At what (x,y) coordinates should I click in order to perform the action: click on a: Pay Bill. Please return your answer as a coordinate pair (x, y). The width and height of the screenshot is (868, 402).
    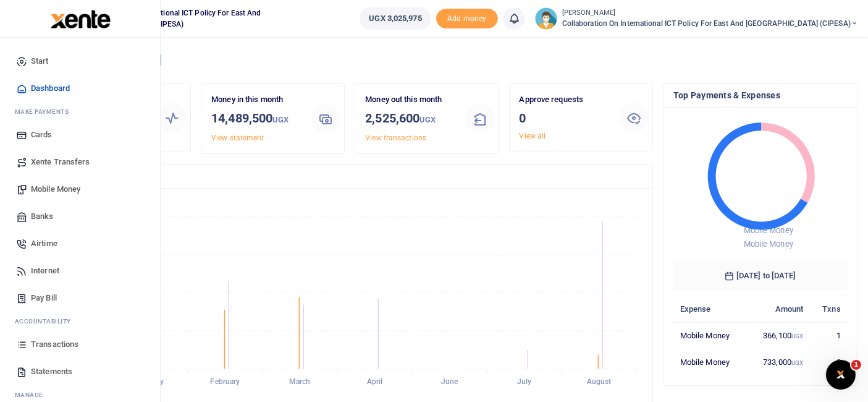
    Looking at the image, I should click on (79, 298).